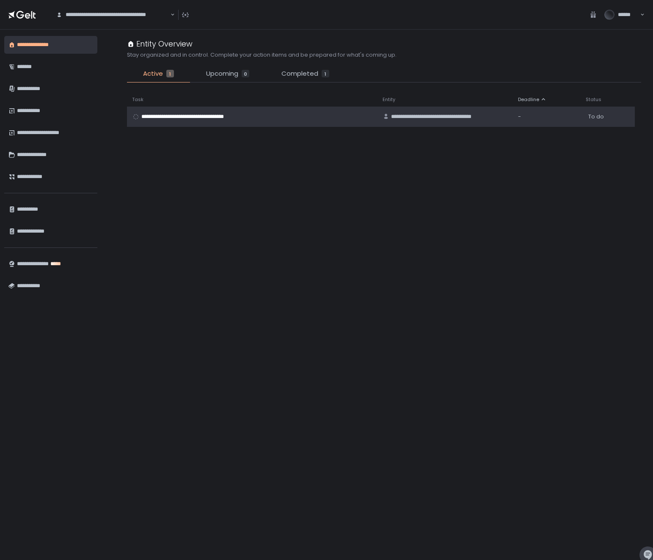 The height and width of the screenshot is (560, 653). I want to click on span: Deadline, so click(529, 99).